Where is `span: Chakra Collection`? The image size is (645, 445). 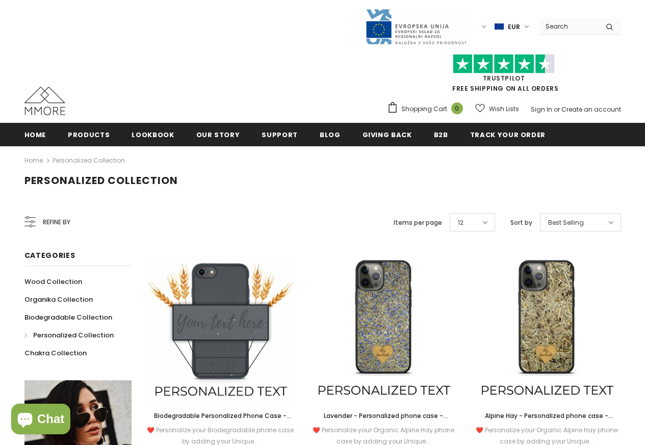 span: Chakra Collection is located at coordinates (56, 353).